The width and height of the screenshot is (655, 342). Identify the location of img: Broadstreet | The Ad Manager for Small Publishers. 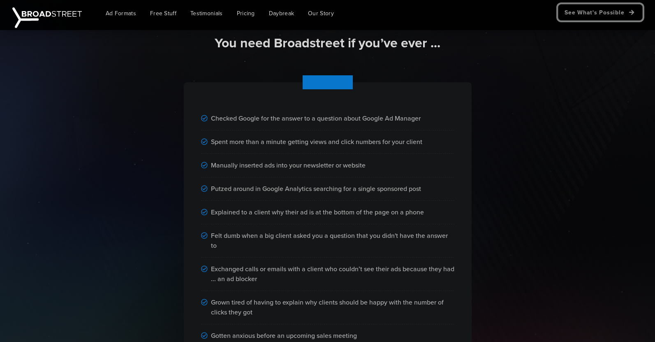
(47, 18).